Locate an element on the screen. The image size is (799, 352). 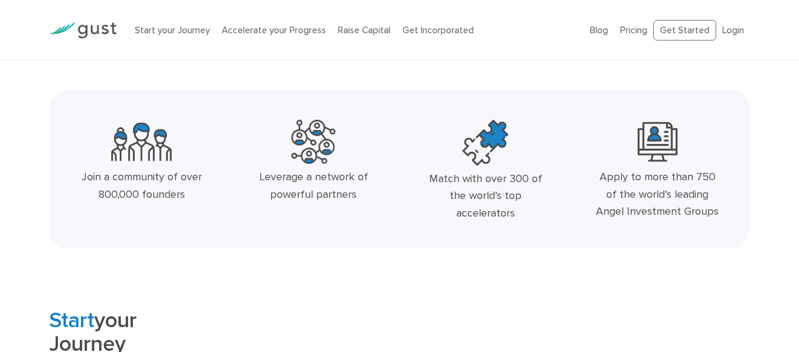
div: Leverage a network of powerful partners is located at coordinates (314, 186).